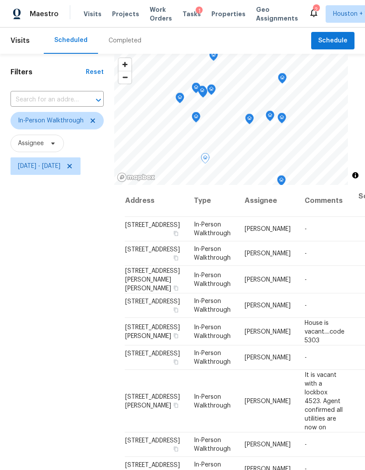 The width and height of the screenshot is (365, 470). I want to click on canvas: Map, so click(231, 119).